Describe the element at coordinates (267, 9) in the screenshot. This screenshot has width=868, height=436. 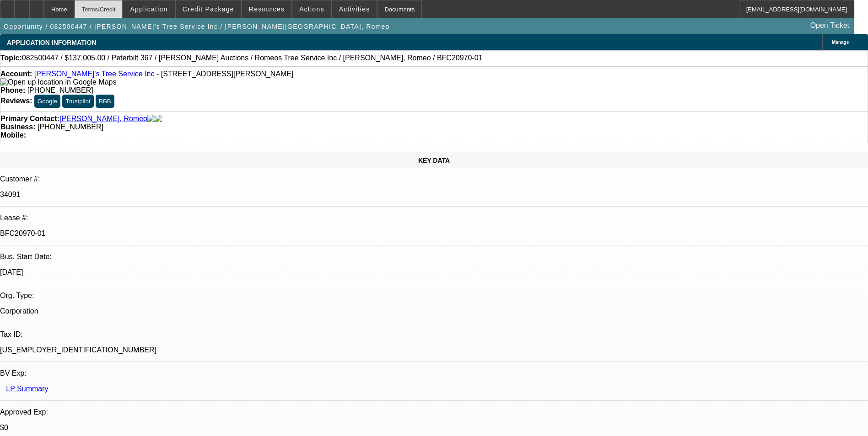
I see `button: Resources` at that location.